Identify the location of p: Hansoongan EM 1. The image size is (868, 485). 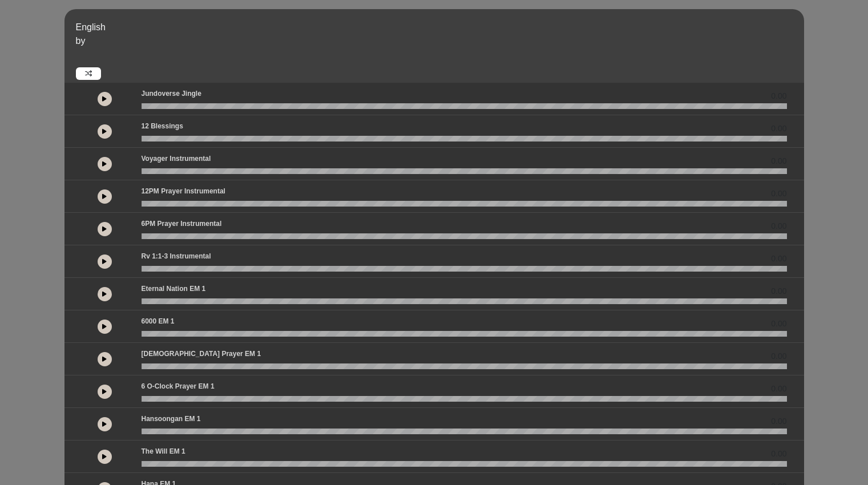
(172, 419).